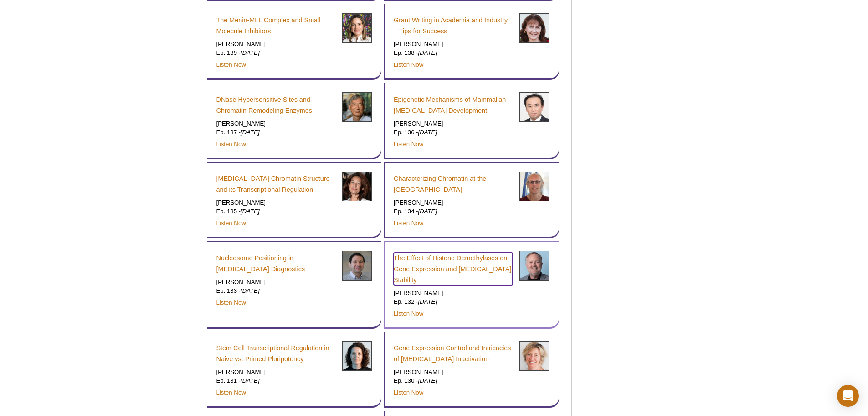 The height and width of the screenshot is (416, 868). Describe the element at coordinates (357, 265) in the screenshot. I see `img: Vladimir Teif` at that location.